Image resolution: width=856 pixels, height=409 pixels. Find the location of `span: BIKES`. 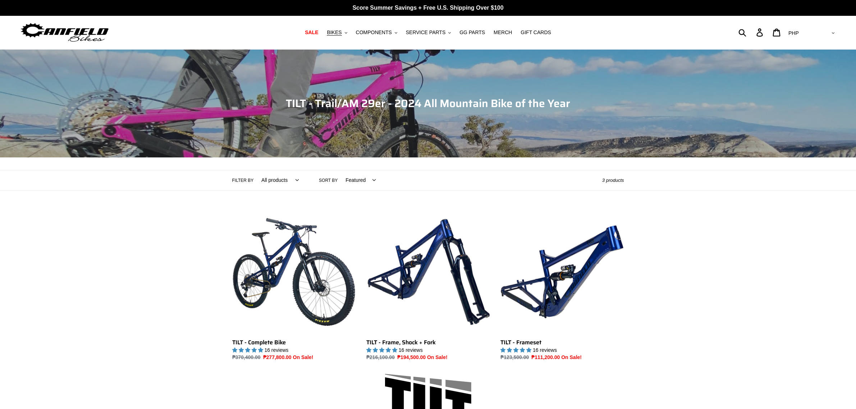

span: BIKES is located at coordinates (334, 32).